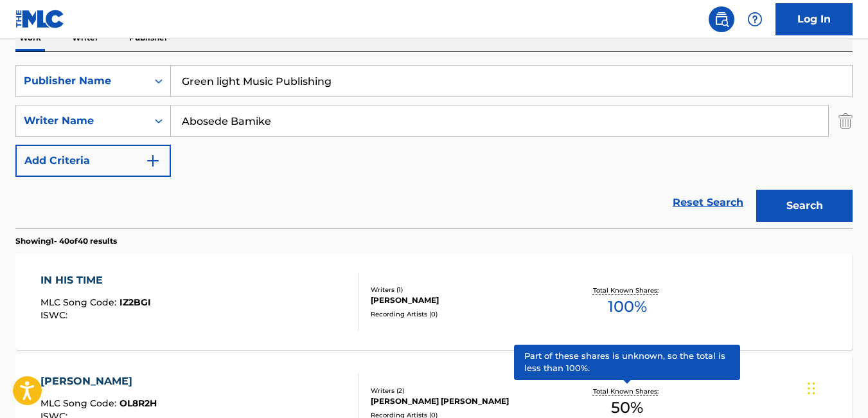 The height and width of the screenshot is (418, 868). What do you see at coordinates (135, 302) in the screenshot?
I see `span: IZ2BGI` at bounding box center [135, 302].